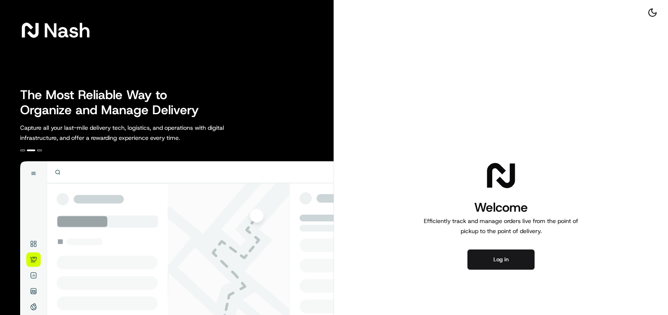  Describe the element at coordinates (114, 102) in the screenshot. I see `h2: The Most Reliable Way to Organize and Manage Delivery` at that location.